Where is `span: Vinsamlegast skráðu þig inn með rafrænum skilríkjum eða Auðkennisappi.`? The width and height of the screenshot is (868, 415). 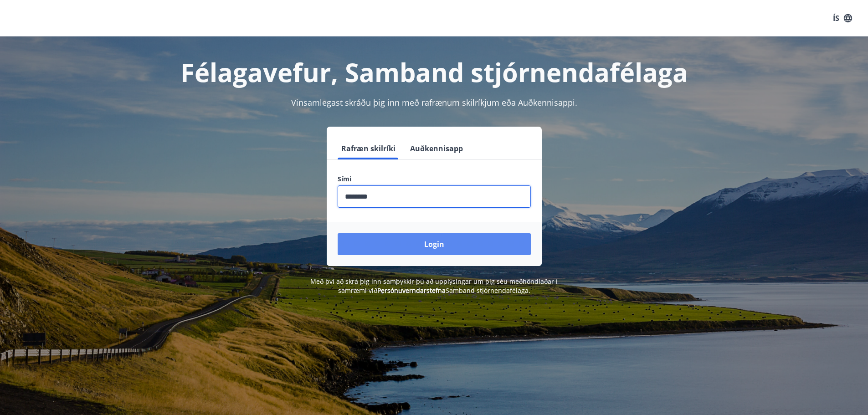
span: Vinsamlegast skráðu þig inn með rafrænum skilríkjum eða Auðkennisappi. is located at coordinates (435, 102).